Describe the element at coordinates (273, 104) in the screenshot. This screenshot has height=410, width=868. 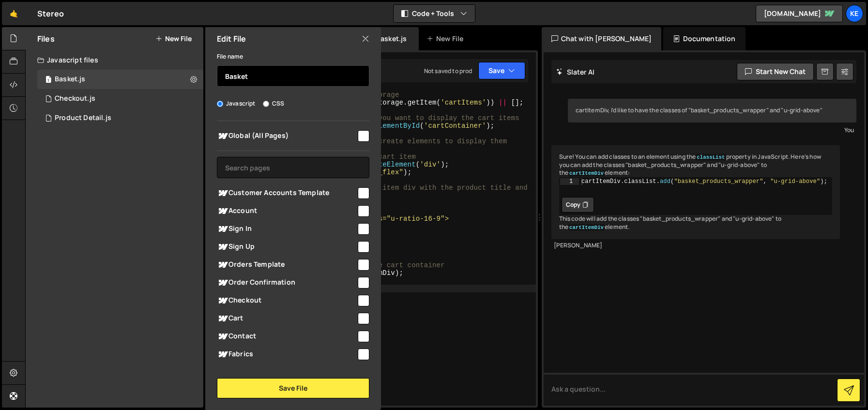
I see `label: CSS` at that location.